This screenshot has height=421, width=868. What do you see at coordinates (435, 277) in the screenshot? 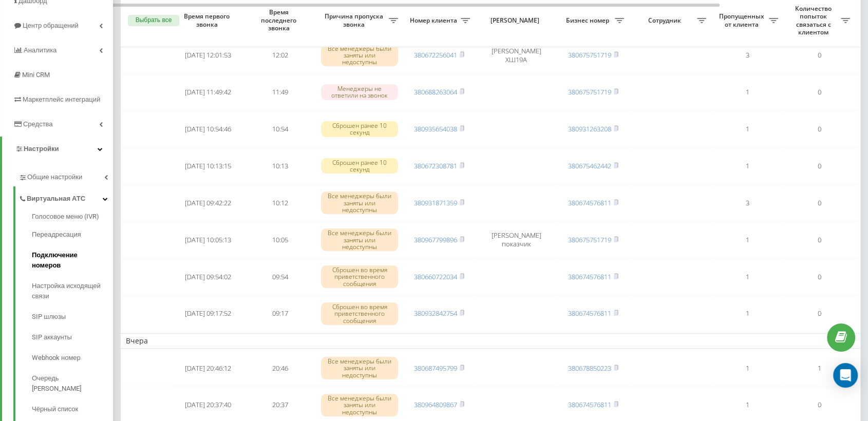
I see `a: 380660722034` at bounding box center [435, 277].